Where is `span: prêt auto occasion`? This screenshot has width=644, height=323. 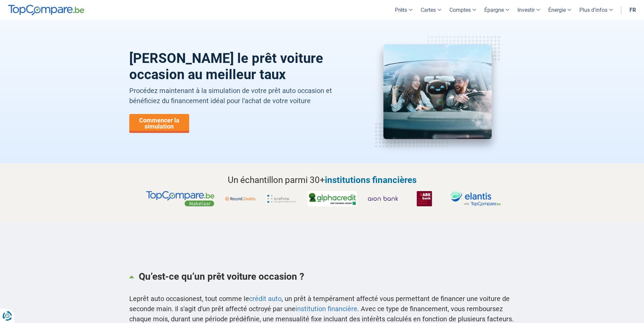
span: prêt auto occasion is located at coordinates (164, 299).